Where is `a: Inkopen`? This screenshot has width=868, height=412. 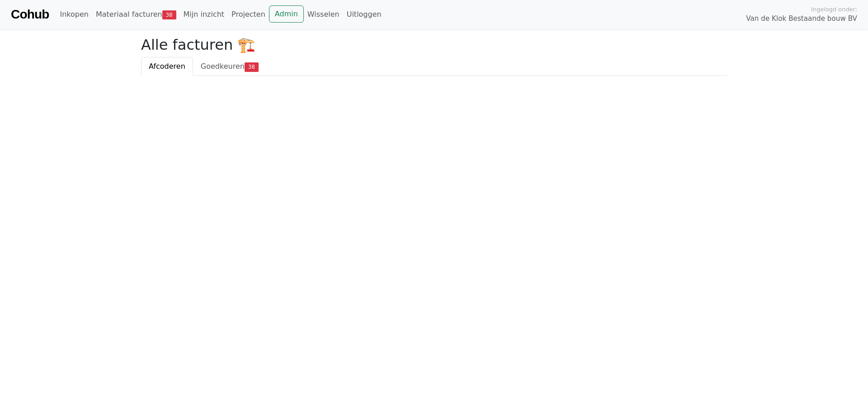
a: Inkopen is located at coordinates (74, 15).